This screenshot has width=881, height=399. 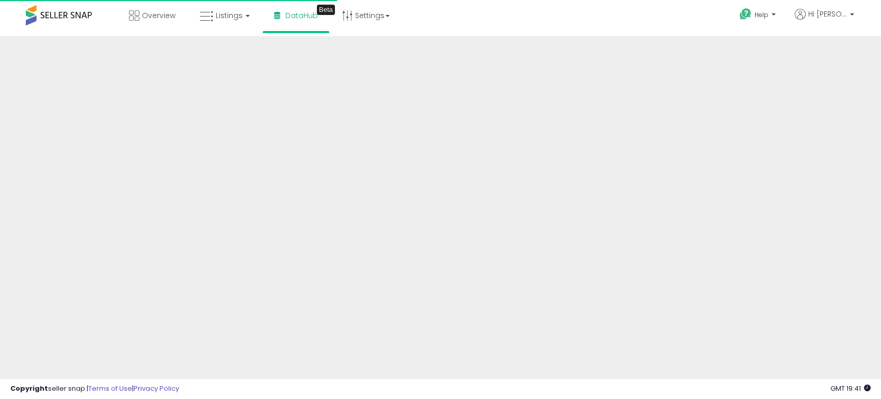 What do you see at coordinates (29, 388) in the screenshot?
I see `strong: Copyright` at bounding box center [29, 388].